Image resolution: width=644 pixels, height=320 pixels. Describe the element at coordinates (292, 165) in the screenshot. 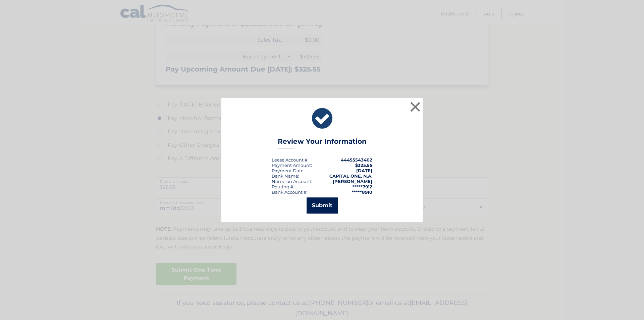

I see `div: Payment Amount:` at that location.